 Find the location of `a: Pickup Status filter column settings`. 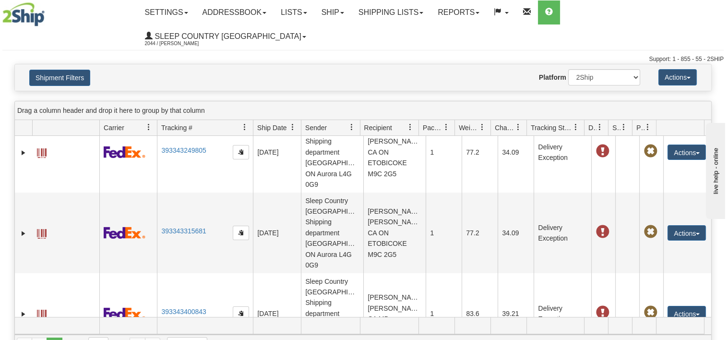

a: Pickup Status filter column settings is located at coordinates (648, 127).